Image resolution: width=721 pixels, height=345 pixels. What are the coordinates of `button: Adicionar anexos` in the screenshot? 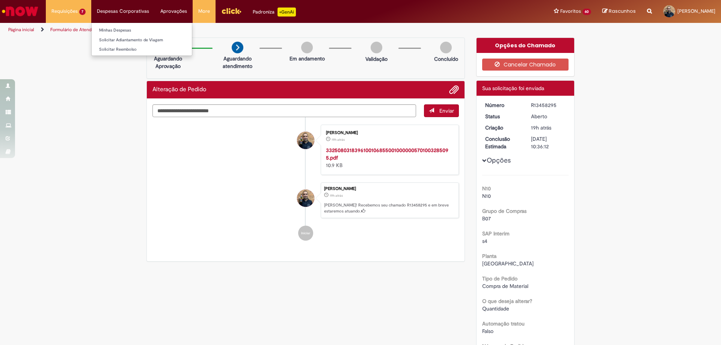 It's located at (454, 90).